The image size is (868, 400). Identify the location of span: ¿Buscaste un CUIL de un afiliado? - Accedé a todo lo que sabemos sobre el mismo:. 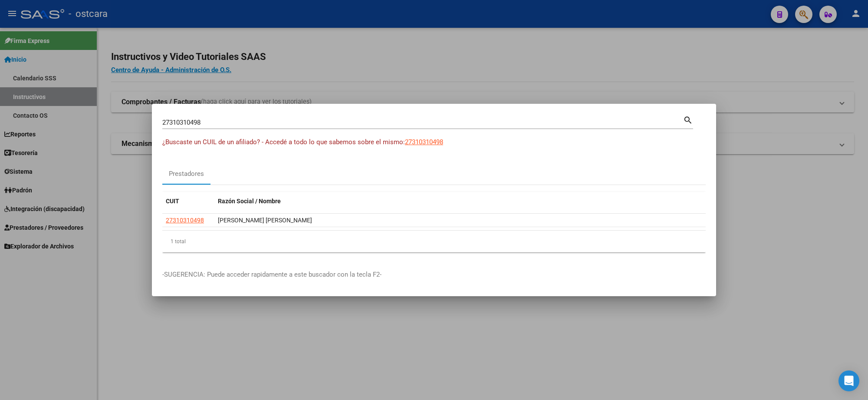
(284, 142).